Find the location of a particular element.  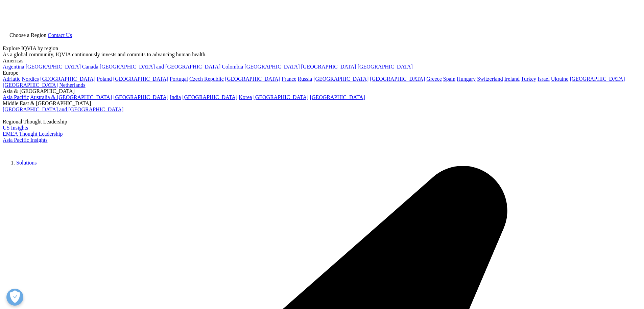

a: Nordics is located at coordinates (30, 78).